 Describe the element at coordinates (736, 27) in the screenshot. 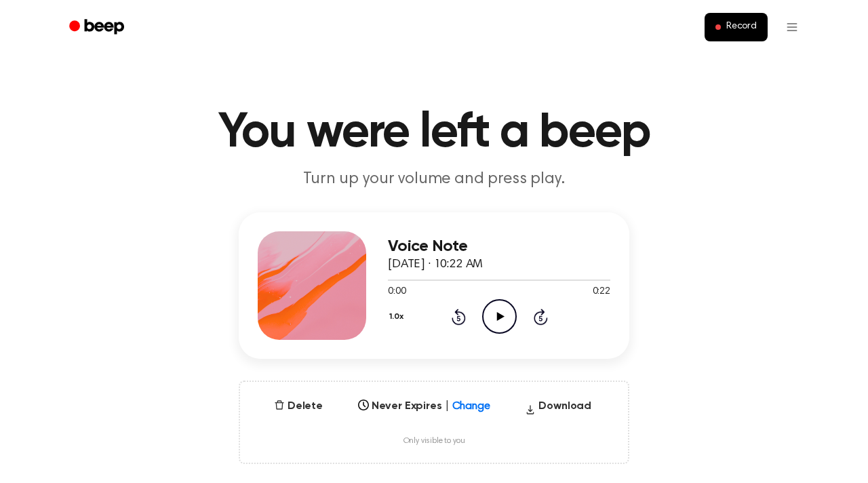

I see `button: Record` at that location.